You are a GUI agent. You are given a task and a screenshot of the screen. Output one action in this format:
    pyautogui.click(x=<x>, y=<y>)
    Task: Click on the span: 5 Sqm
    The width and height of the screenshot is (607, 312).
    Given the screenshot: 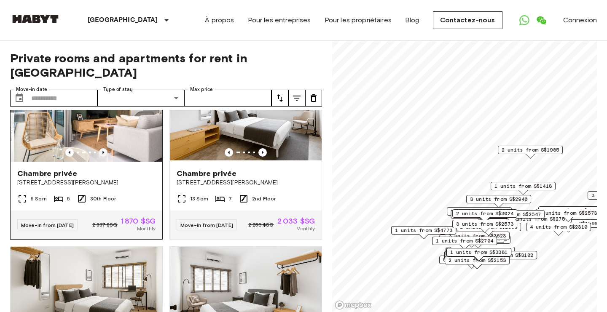 What is the action you would take?
    pyautogui.click(x=39, y=199)
    